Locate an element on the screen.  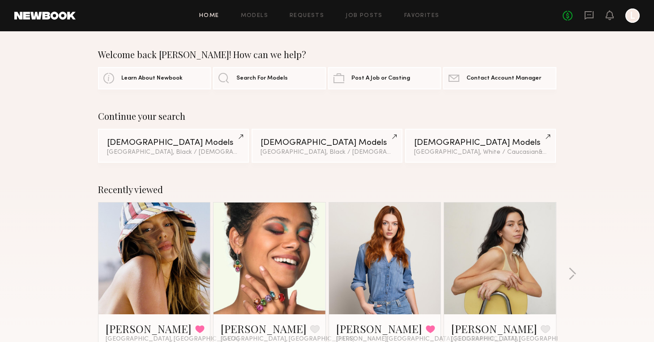
span: Post A Job or Casting is located at coordinates (380, 78).